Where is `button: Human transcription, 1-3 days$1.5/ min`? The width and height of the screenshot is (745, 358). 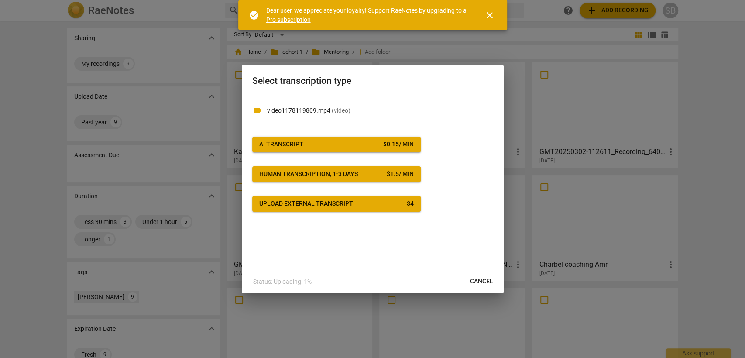
button: Human transcription, 1-3 days$1.5/ min is located at coordinates (337, 174).